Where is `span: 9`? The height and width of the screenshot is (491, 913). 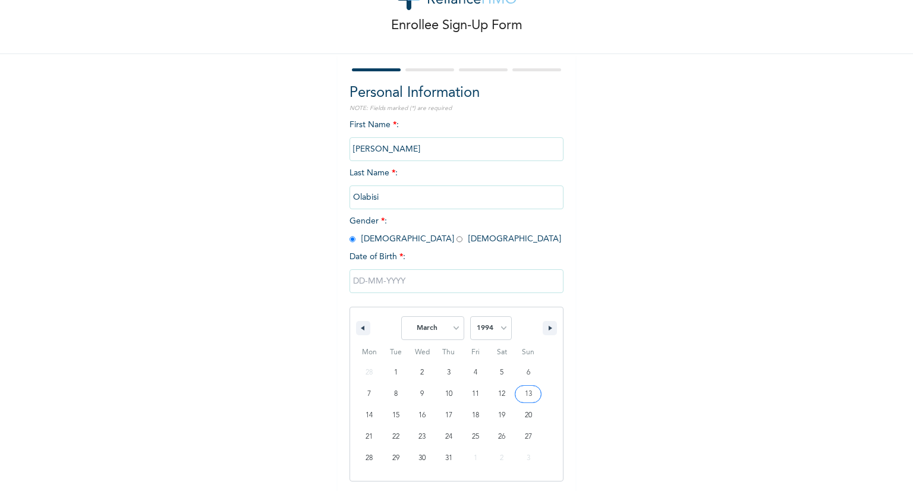
span: 9 is located at coordinates (422, 394).